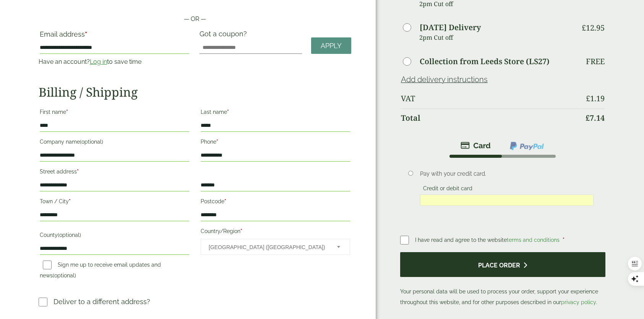 The image size is (644, 319). I want to click on img: ppcp-gateway.png, so click(527, 146).